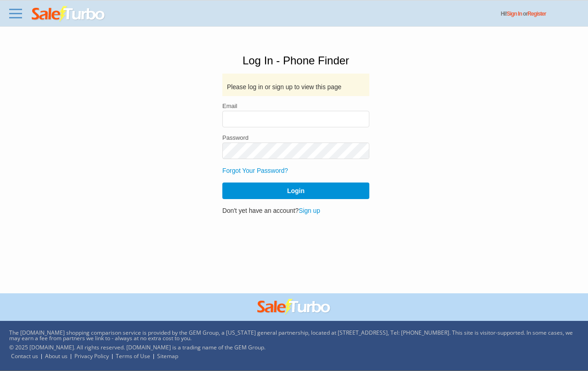 Image resolution: width=588 pixels, height=371 pixels. I want to click on p: Don't yet have an account?, so click(296, 211).